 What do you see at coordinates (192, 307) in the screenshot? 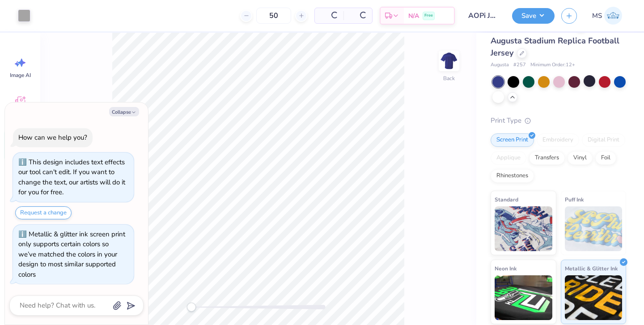
I see `div: Accessibility label` at bounding box center [192, 307].